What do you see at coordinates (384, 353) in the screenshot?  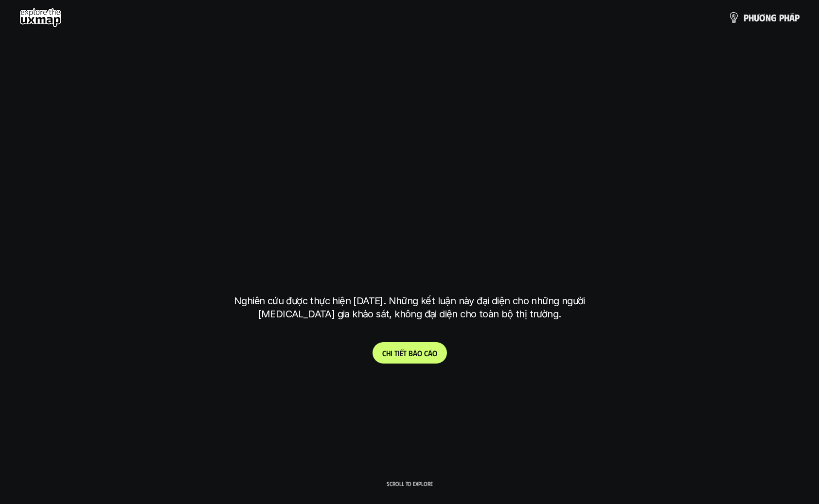 I see `span: C` at bounding box center [384, 353].